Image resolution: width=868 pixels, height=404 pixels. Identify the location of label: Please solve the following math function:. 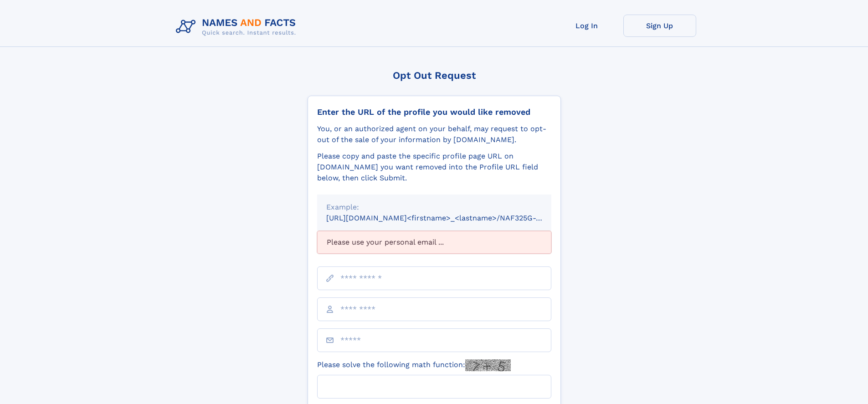
(414, 366).